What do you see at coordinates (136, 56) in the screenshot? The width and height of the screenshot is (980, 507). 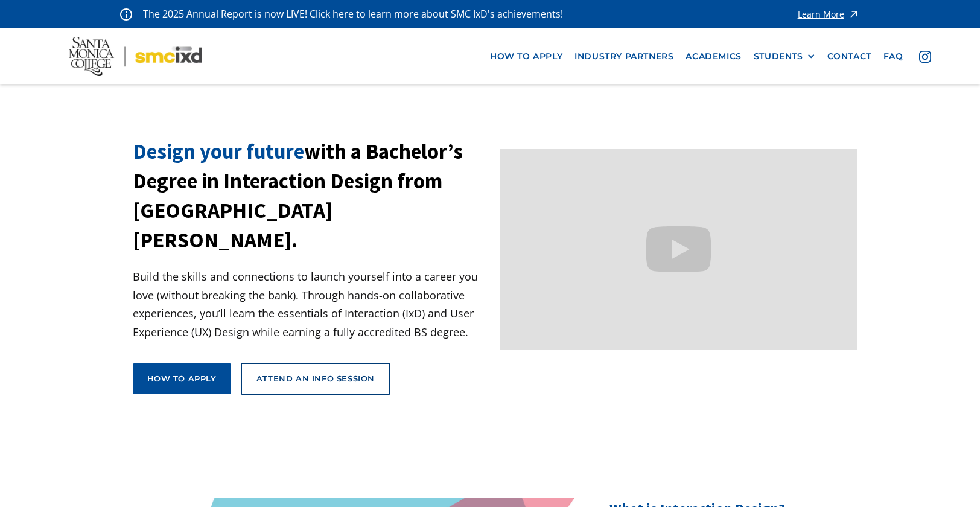 I see `img: Santa Monica College - SMC IxD logo` at bounding box center [136, 56].